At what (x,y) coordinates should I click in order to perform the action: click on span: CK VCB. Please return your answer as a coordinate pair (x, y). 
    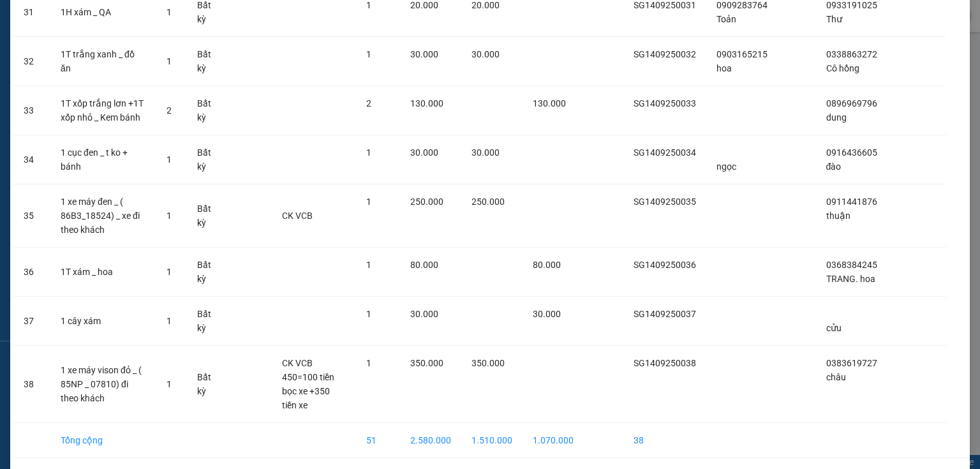
    Looking at the image, I should click on (297, 215).